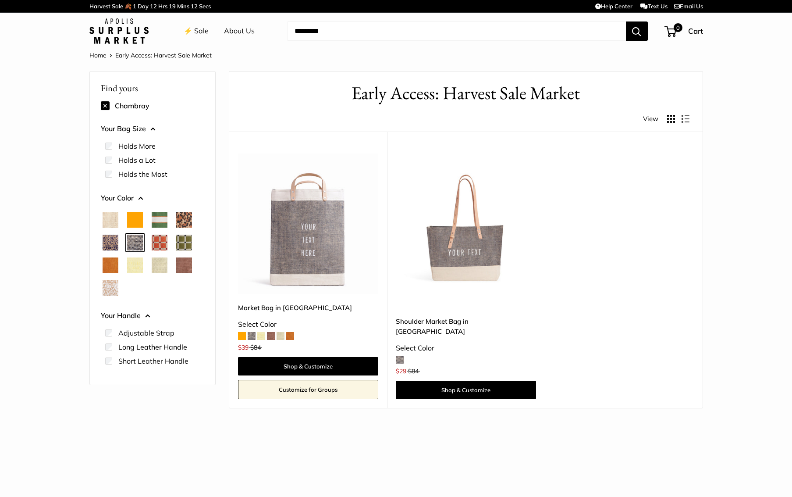  Describe the element at coordinates (466, 224) in the screenshot. I see `img: description_Our first Chambray Shoulder Market Bag` at that location.